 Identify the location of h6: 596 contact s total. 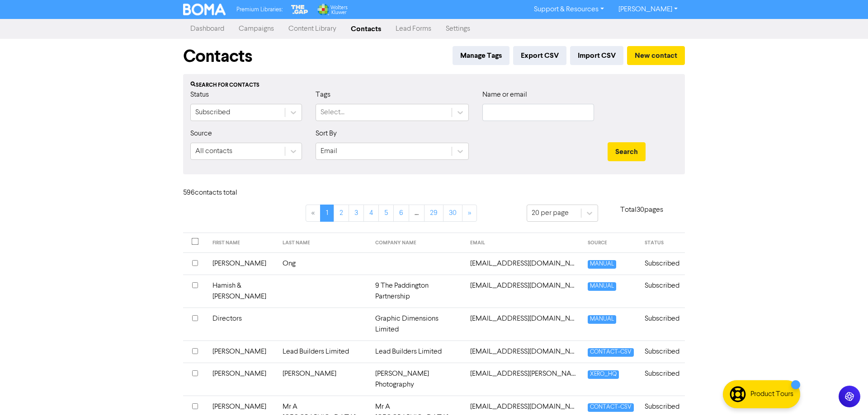
(219, 193).